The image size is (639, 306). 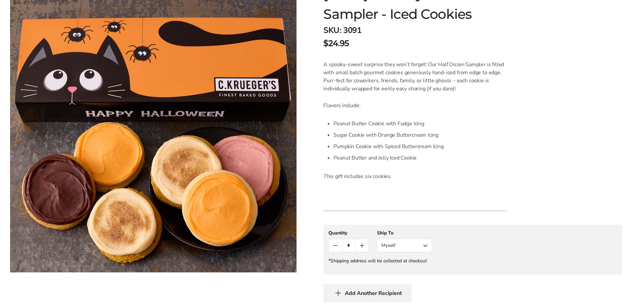 What do you see at coordinates (358, 176) in the screenshot?
I see `em: This gift includes six cookies.` at bounding box center [358, 176].